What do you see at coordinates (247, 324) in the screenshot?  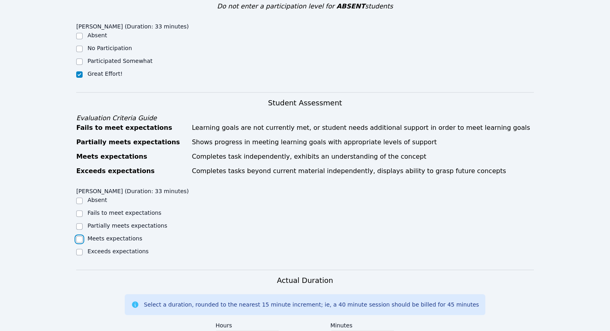 I see `label: Hours` at bounding box center [247, 324].